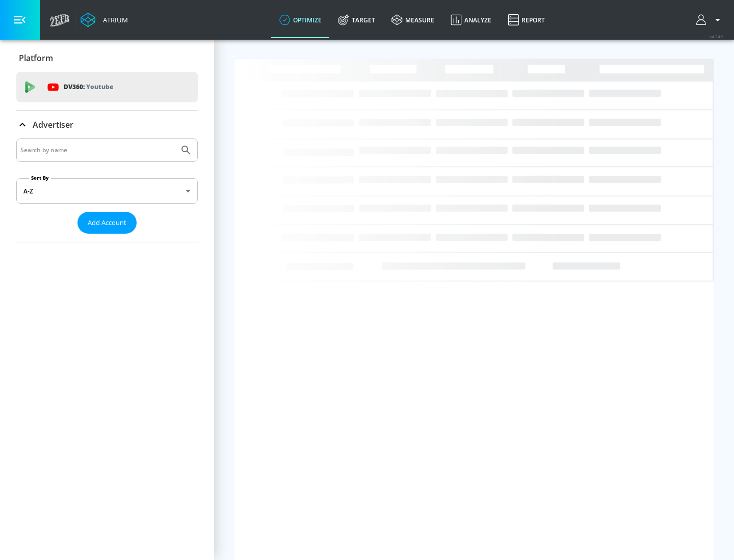 This screenshot has width=734, height=560. Describe the element at coordinates (471, 20) in the screenshot. I see `a: Analyze` at that location.